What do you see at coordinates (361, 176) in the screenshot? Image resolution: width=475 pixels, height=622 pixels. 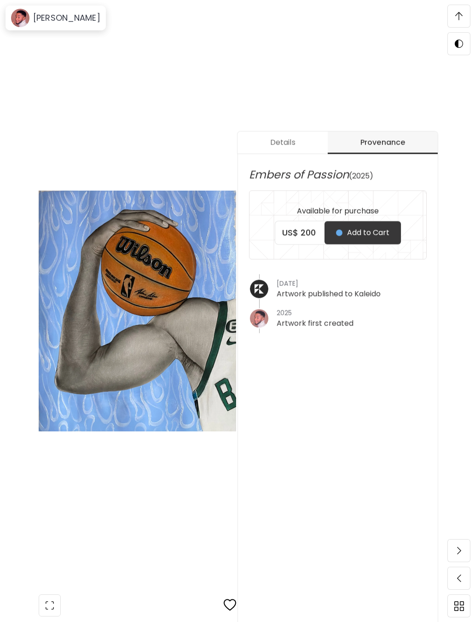 I see `span: (2025)` at bounding box center [361, 176].